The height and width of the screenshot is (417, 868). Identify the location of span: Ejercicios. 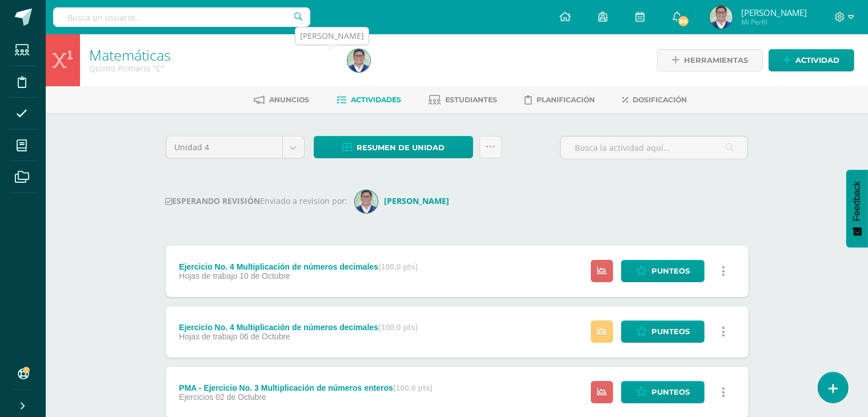
(196, 397).